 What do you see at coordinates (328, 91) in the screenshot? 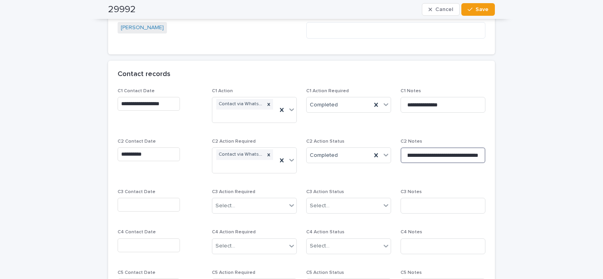
I see `span: C1 Action Required` at bounding box center [328, 91].